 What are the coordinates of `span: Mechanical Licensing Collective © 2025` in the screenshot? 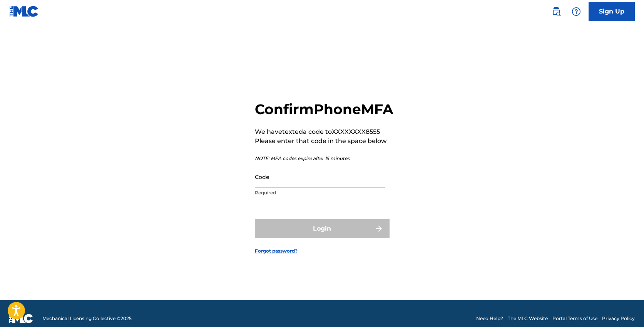 It's located at (87, 318).